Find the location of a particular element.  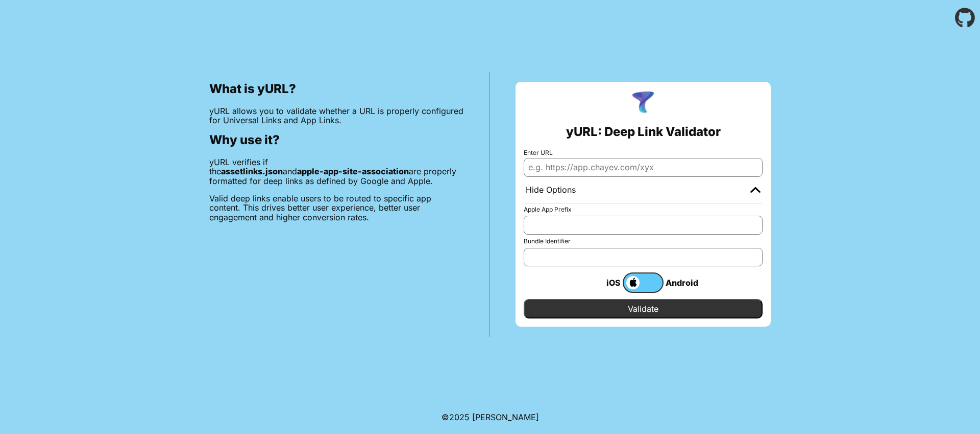

label: Apple App Prefix is located at coordinates (643, 210).